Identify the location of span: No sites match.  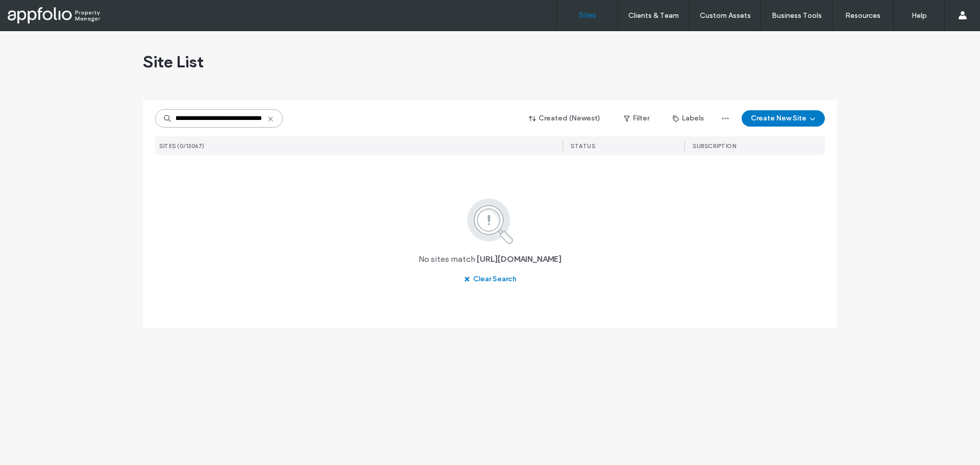
(447, 260).